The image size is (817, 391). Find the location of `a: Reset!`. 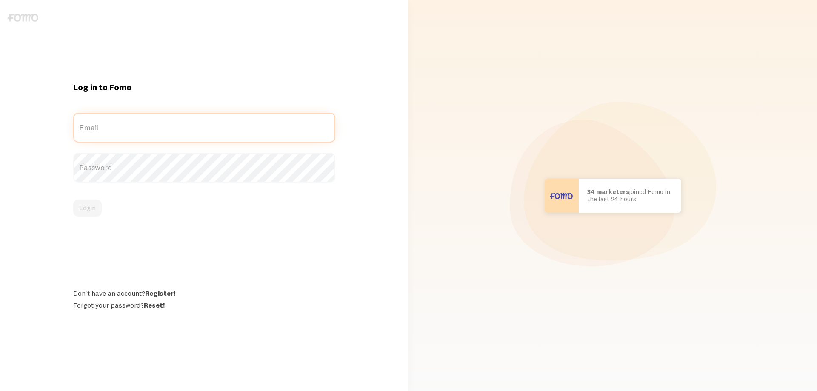

a: Reset! is located at coordinates (154, 305).